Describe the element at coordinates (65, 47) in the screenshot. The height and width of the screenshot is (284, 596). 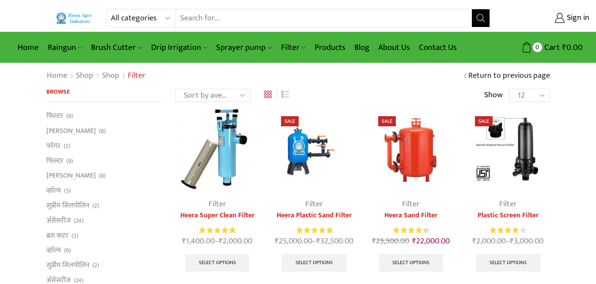
I see `a: Raingun` at that location.